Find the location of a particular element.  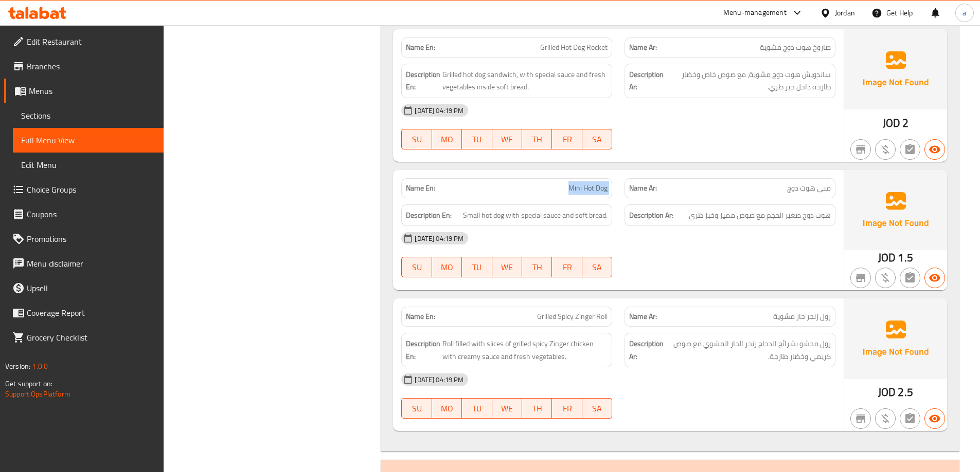

span: Grocery Checklist is located at coordinates (91, 337).